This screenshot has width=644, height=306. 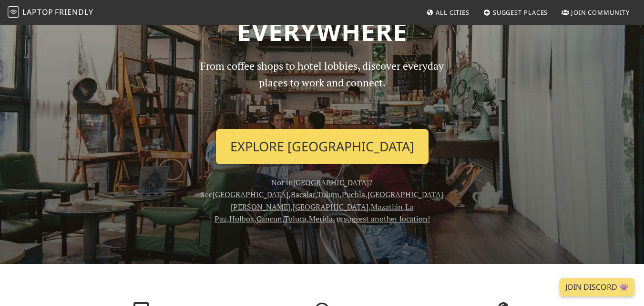 I want to click on a: LaptopFriendly LaptopFriendly, so click(x=50, y=13).